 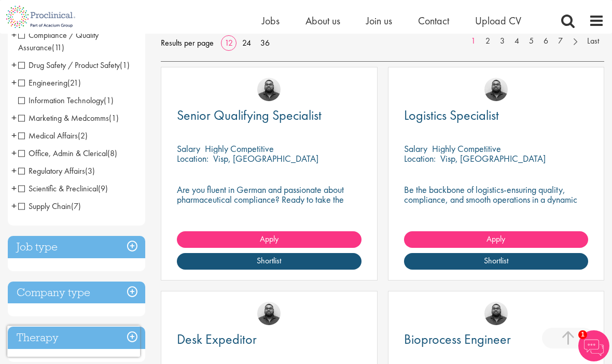 What do you see at coordinates (498, 21) in the screenshot?
I see `a: Upload CV` at bounding box center [498, 21].